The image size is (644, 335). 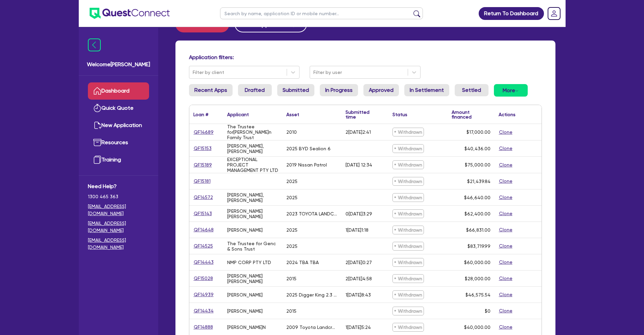 What do you see at coordinates (381, 90) in the screenshot?
I see `a: Approved` at bounding box center [381, 90].